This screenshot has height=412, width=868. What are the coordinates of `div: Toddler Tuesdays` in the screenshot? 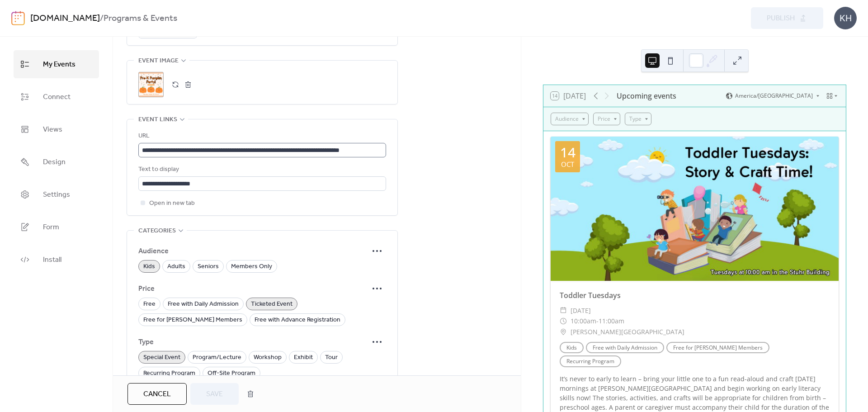 It's located at (694, 295).